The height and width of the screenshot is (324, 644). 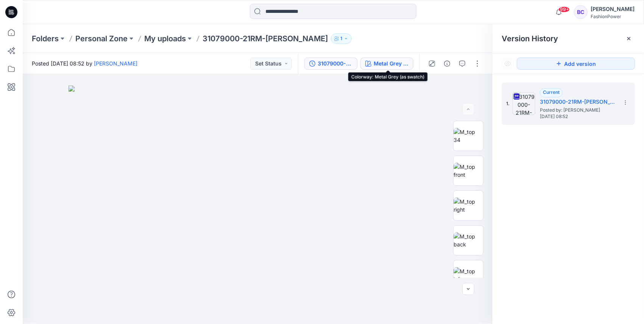 What do you see at coordinates (552, 92) in the screenshot?
I see `span: Current` at bounding box center [552, 92].